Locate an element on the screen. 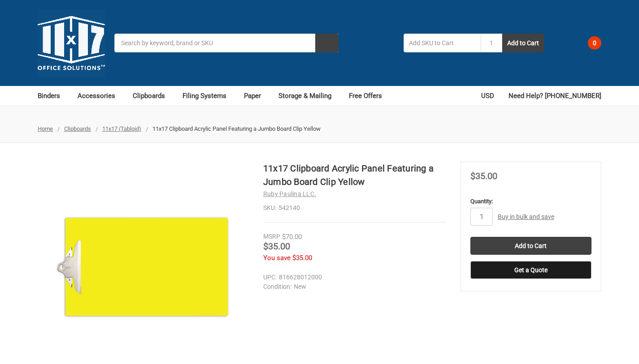 Image resolution: width=639 pixels, height=364 pixels. span: $70.00 is located at coordinates (292, 237).